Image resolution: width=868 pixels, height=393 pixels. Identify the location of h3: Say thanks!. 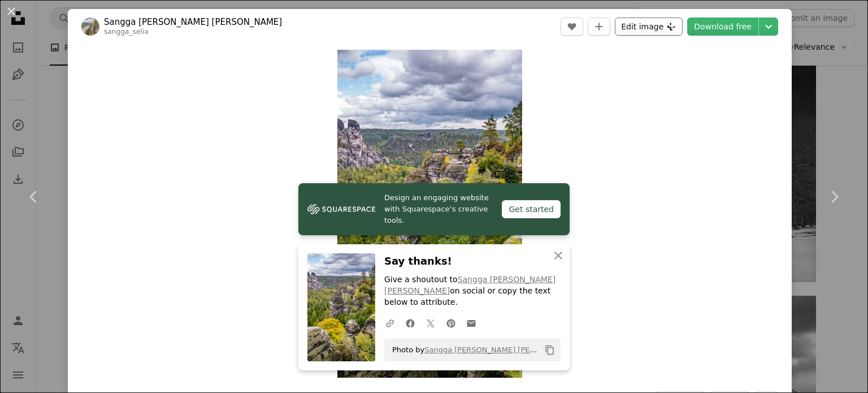
(473, 261).